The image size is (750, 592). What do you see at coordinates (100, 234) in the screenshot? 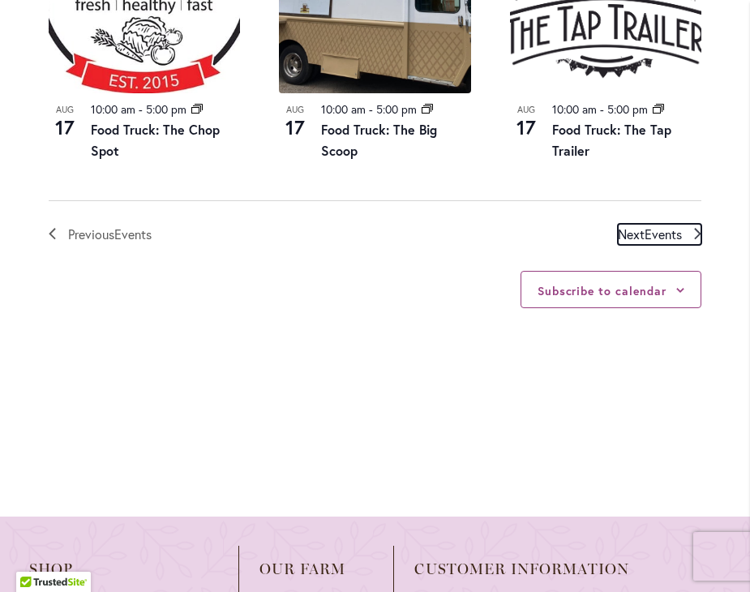
I see `a: Previous Events` at bounding box center [100, 234].